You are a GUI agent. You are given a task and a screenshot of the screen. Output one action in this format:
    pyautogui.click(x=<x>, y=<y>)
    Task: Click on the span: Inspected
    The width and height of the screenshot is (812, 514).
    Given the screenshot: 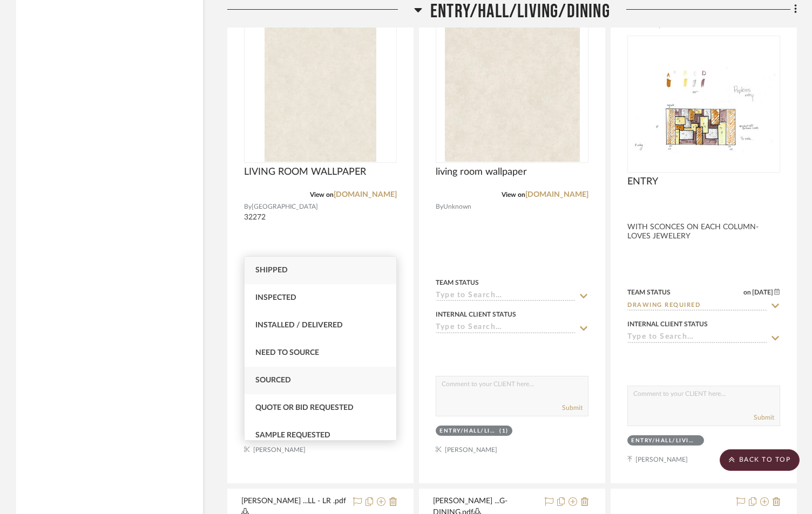 What is the action you would take?
    pyautogui.click(x=276, y=298)
    